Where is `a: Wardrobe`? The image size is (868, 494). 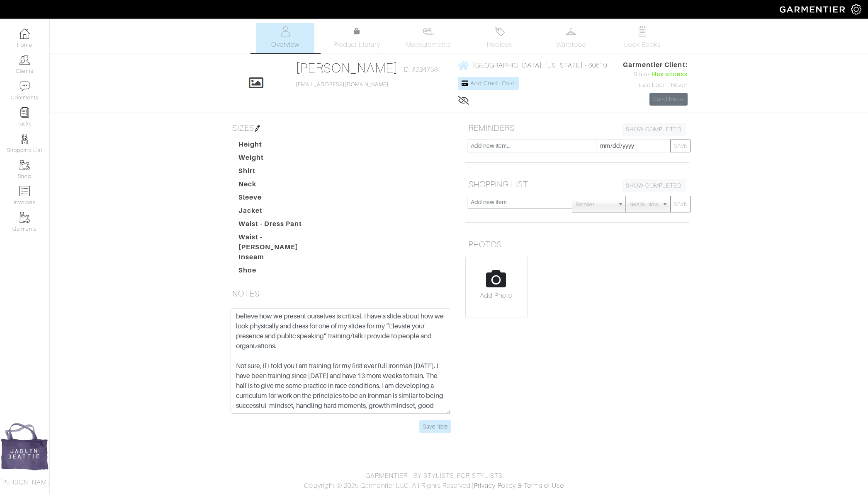
a: Wardrobe is located at coordinates (571, 38).